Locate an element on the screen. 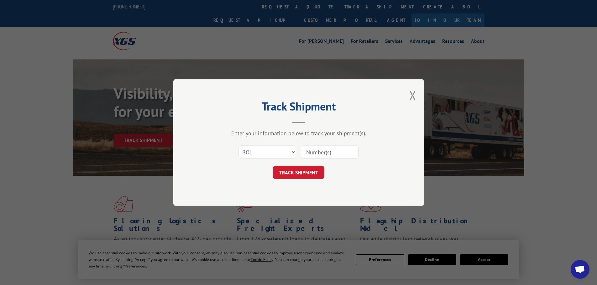 This screenshot has height=285, width=597. h2: Track Shipment is located at coordinates (298, 108).